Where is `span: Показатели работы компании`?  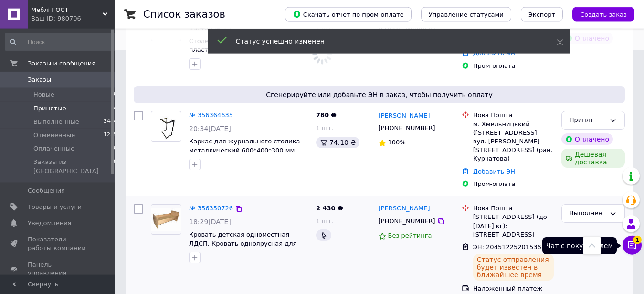
span: Показатели работы компании is located at coordinates (58, 243).